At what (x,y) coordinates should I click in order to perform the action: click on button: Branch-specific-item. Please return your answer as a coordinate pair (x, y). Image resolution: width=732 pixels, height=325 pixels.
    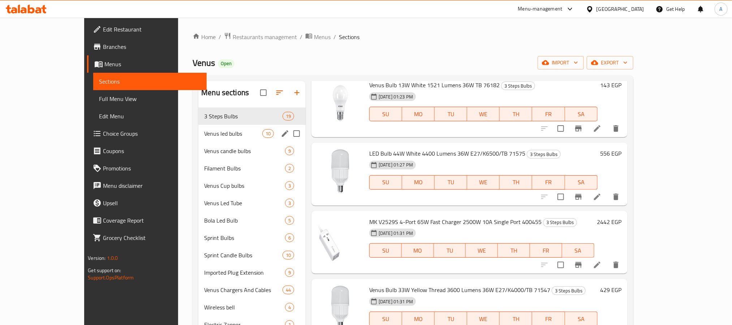
    Looking at the image, I should click on (579, 265).